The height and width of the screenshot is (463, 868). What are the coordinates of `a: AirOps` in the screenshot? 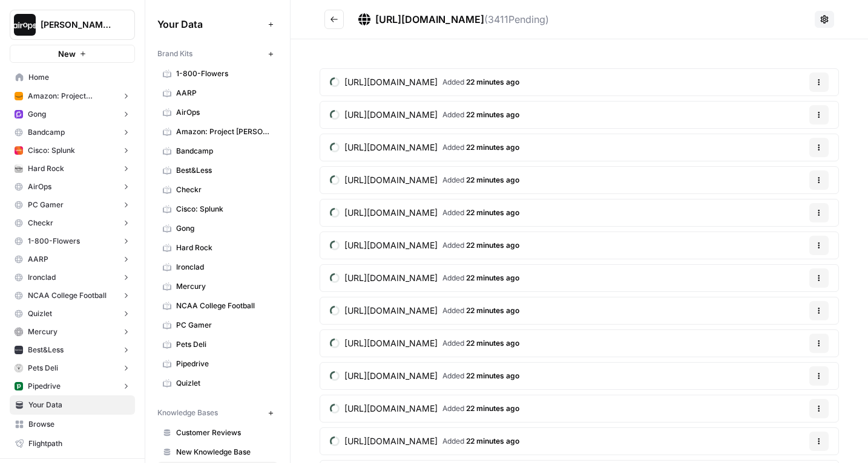 It's located at (218, 112).